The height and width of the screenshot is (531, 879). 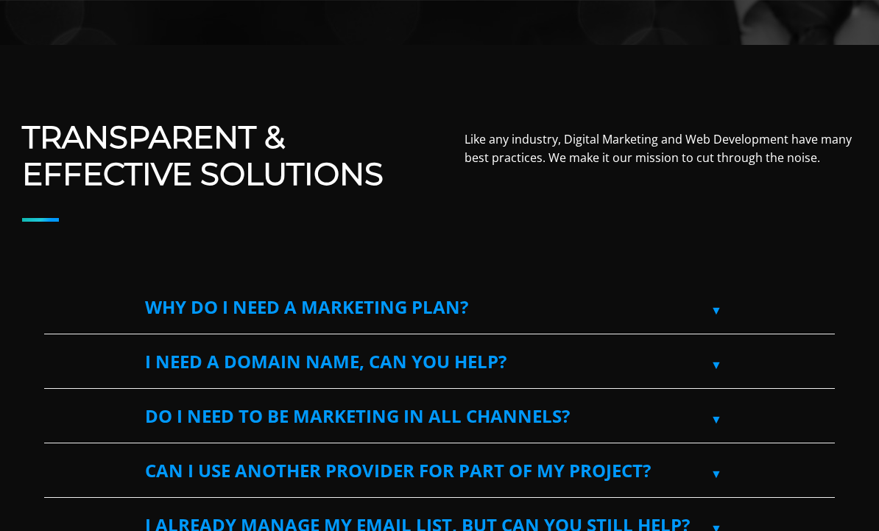 I want to click on h2: Transparent & Effective Solutions, so click(x=218, y=156).